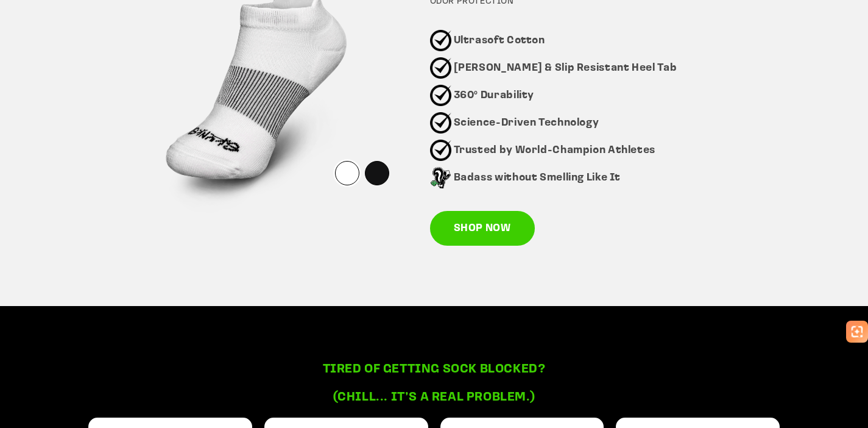 The image size is (868, 428). I want to click on strong: Badass without Smelling Like It, so click(537, 177).